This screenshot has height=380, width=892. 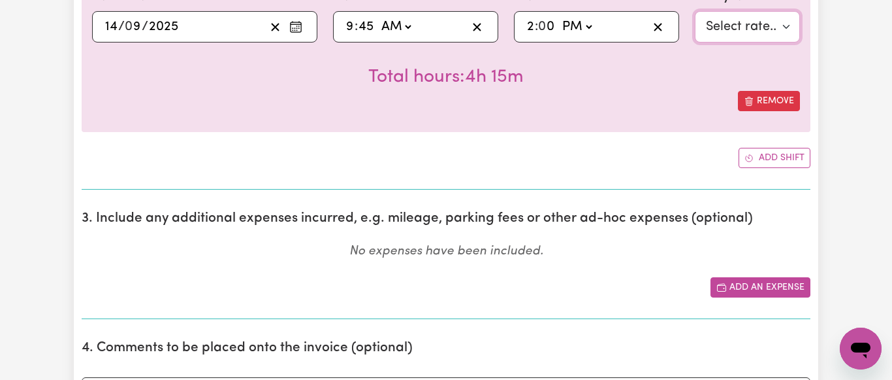 What do you see at coordinates (275, 27) in the screenshot?
I see `button: Clear date` at bounding box center [275, 27].